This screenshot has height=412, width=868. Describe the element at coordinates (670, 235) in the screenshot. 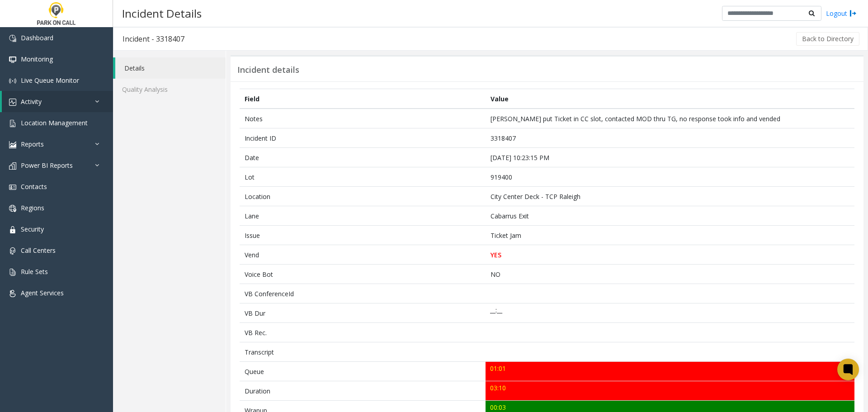

I see `td: Ticket Jam` at that location.